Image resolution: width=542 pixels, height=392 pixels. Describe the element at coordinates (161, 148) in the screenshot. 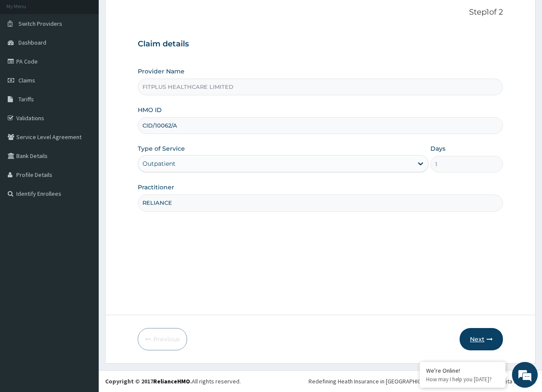

I see `label: Type of Service` at that location.